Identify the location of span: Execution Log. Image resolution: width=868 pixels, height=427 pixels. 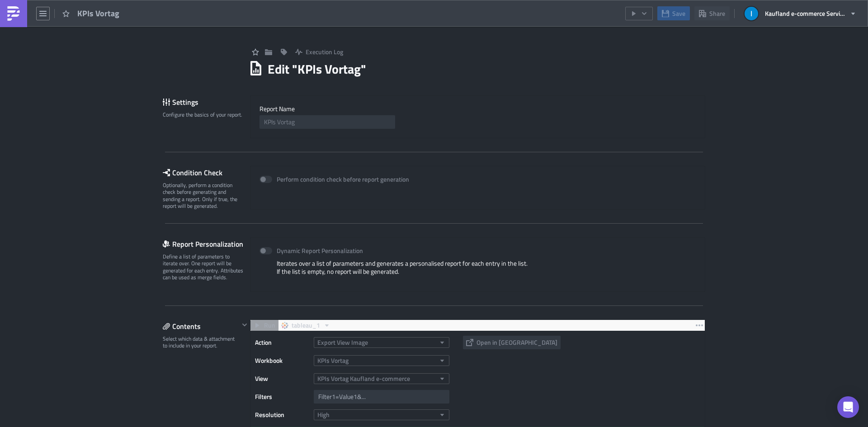
(324, 52).